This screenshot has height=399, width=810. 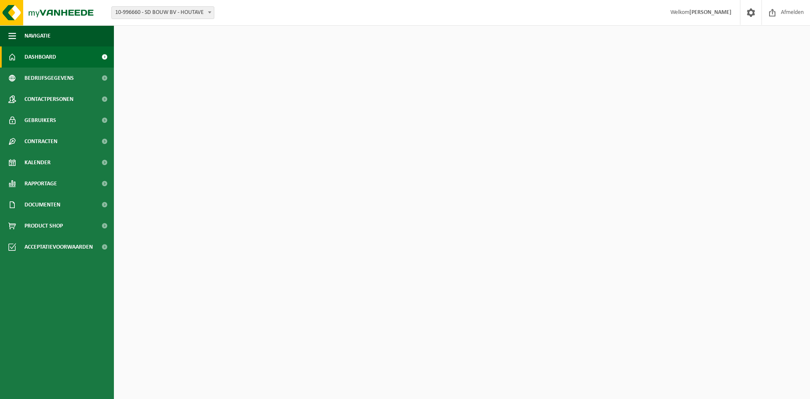 I want to click on span: Contactpersonen, so click(x=49, y=99).